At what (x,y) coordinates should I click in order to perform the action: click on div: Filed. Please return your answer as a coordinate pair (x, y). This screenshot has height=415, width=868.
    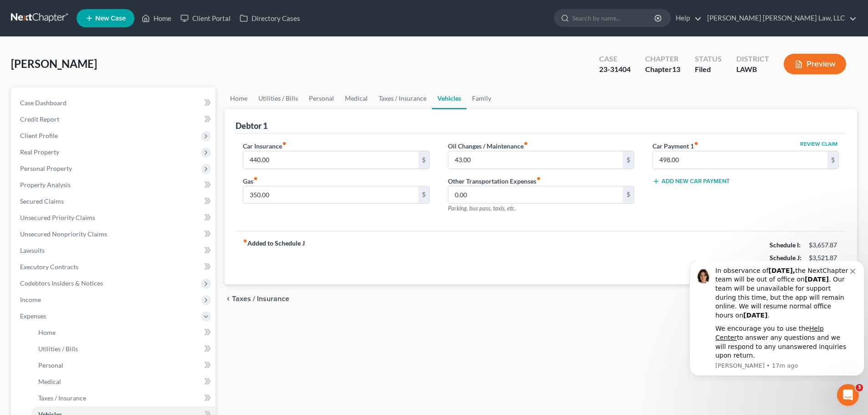
    Looking at the image, I should click on (707, 69).